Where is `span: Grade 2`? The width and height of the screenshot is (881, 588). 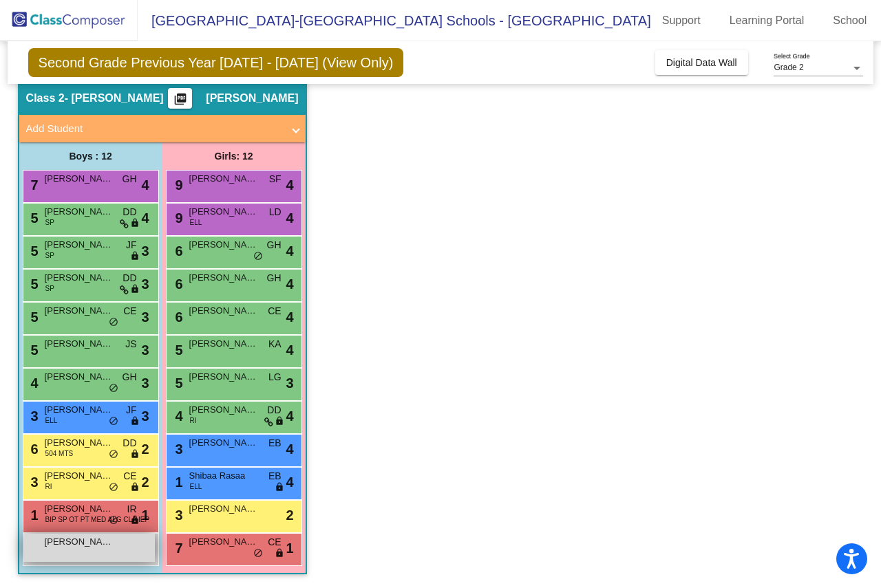 span: Grade 2 is located at coordinates (788, 67).